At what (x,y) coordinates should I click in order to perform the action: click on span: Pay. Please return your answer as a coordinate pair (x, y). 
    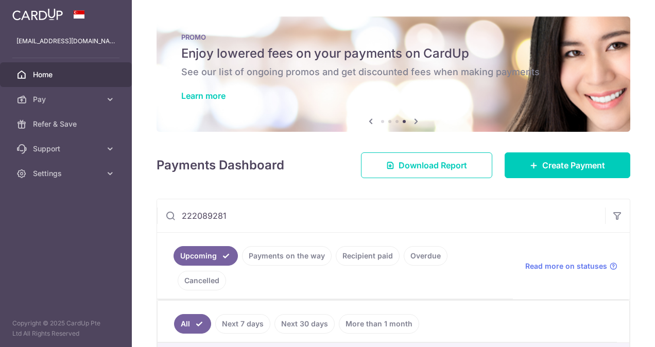
    Looking at the image, I should click on (67, 99).